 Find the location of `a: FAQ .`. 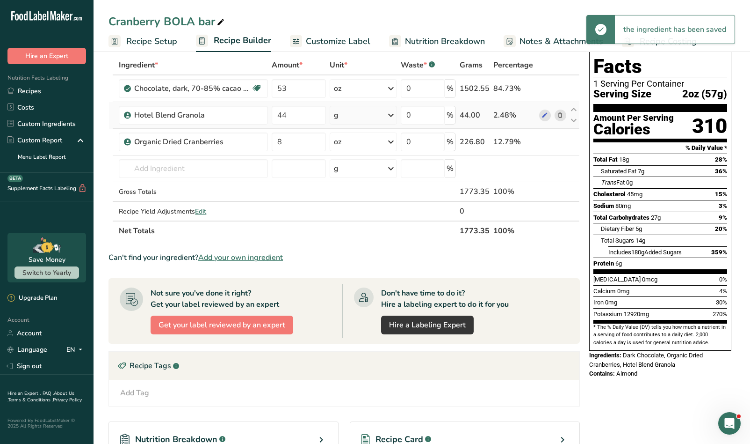

a: FAQ . is located at coordinates (48, 393).